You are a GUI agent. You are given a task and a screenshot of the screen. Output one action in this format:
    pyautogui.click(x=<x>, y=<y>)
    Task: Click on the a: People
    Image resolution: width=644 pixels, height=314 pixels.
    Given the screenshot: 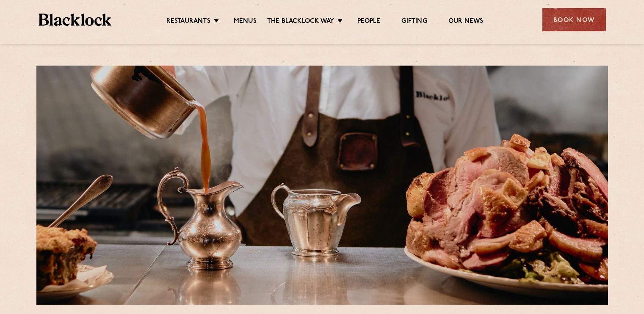 What is the action you would take?
    pyautogui.click(x=369, y=22)
    